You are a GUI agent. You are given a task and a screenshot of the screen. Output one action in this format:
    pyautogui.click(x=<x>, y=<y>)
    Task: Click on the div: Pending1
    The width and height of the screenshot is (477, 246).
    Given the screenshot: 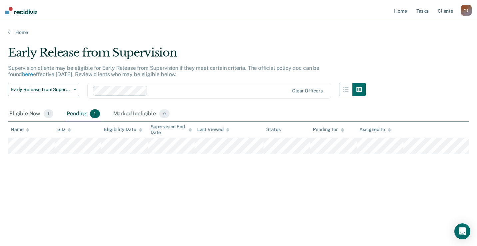 What is the action you would take?
    pyautogui.click(x=83, y=114)
    